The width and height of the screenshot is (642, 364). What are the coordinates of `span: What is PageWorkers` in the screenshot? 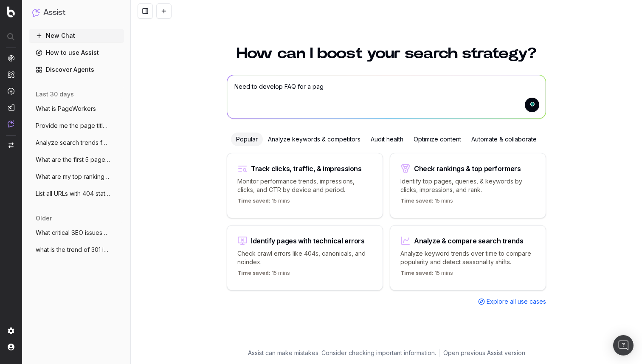 It's located at (66, 109).